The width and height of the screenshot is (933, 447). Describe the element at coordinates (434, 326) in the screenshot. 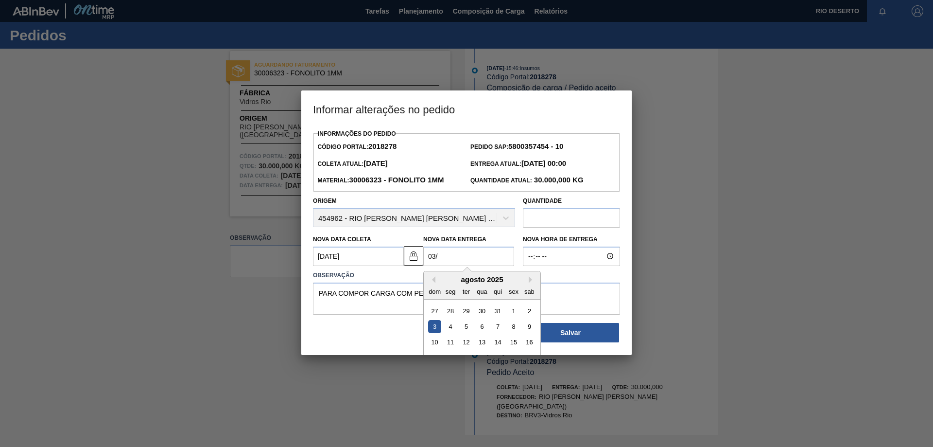

I see `div: Choose domingo, 3 de agosto de 2025` at that location.